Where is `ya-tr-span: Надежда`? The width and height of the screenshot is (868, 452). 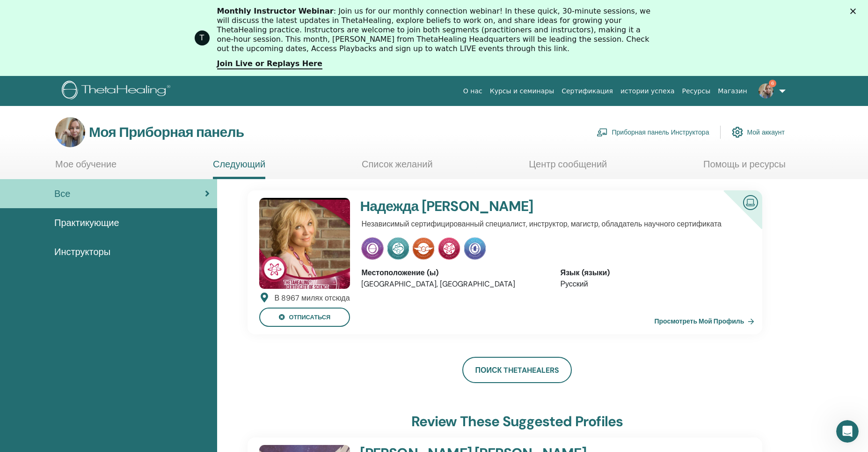
ya-tr-span: Надежда is located at coordinates (389, 206).